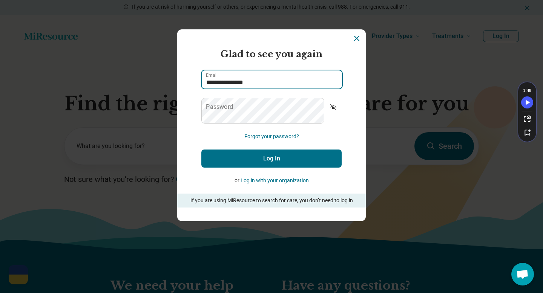  I want to click on label: Password, so click(219, 107).